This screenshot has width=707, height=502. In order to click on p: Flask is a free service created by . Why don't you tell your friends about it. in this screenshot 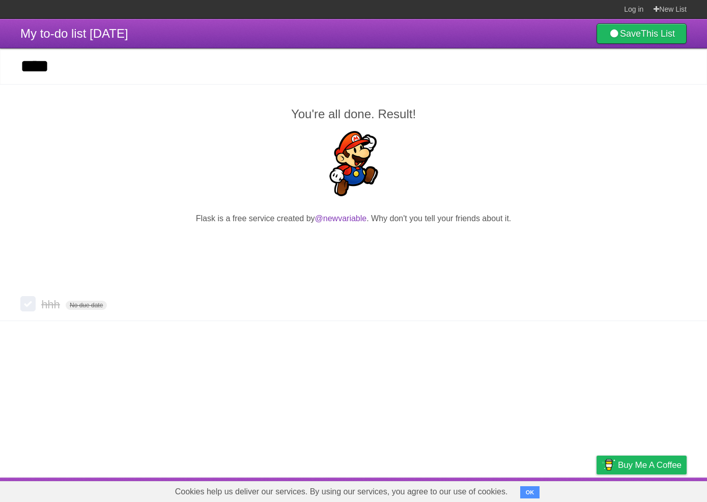, I will do `click(353, 218)`.